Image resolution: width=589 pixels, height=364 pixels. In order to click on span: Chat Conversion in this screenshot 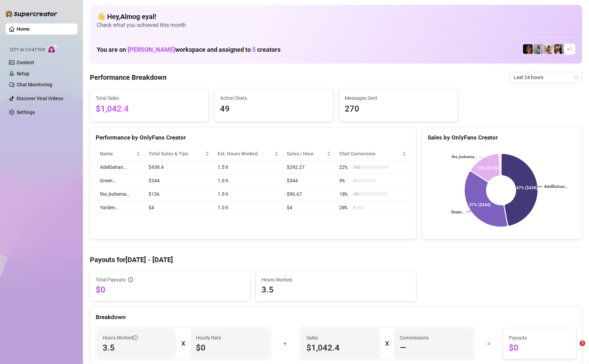, I will do `click(370, 154)`.